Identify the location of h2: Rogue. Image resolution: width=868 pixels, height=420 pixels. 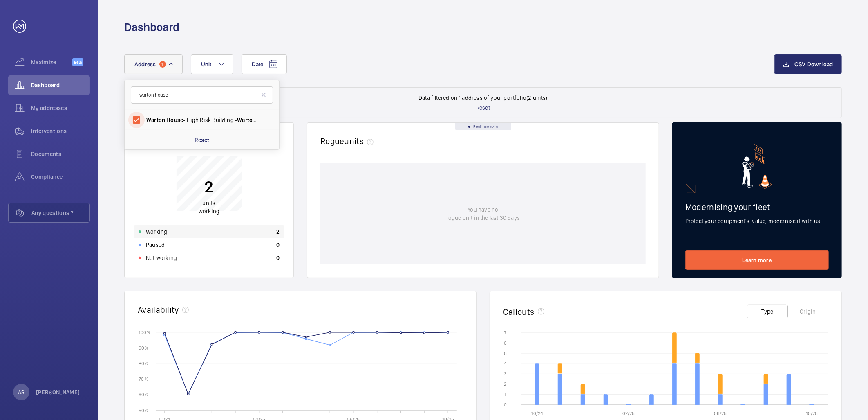
(349, 141).